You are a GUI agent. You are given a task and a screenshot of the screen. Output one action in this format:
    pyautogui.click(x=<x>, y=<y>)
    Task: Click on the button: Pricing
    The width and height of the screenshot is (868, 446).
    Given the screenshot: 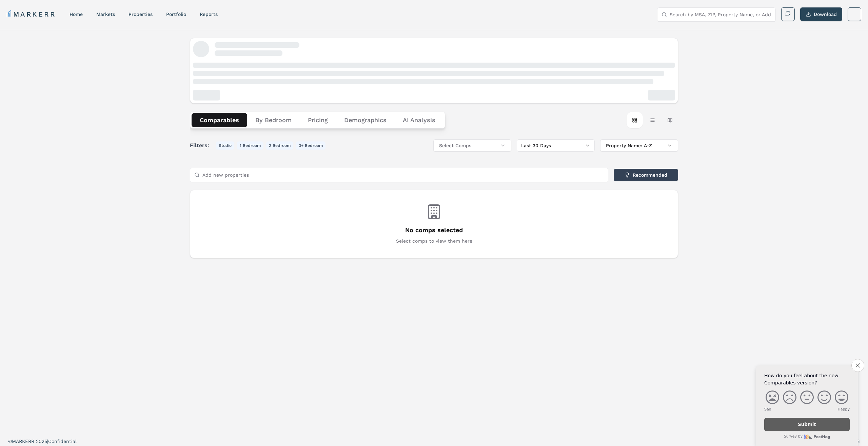 What is the action you would take?
    pyautogui.click(x=317, y=120)
    